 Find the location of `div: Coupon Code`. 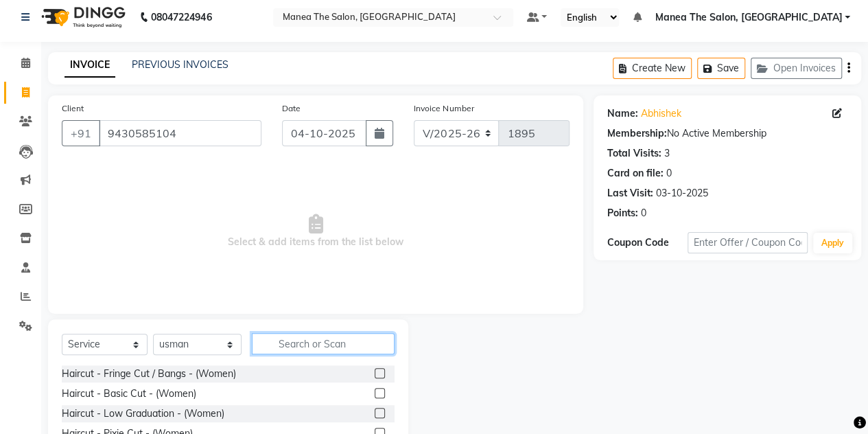

div: Coupon Code is located at coordinates (647, 242).